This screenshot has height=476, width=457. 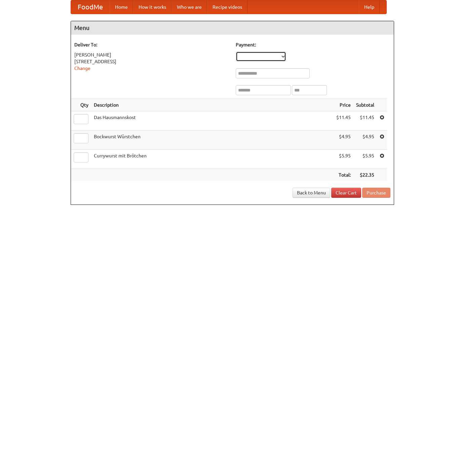 I want to click on th: Description, so click(x=212, y=105).